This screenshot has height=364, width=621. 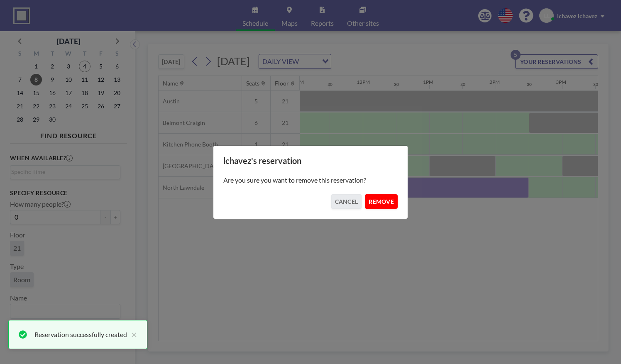 I want to click on div: Reservation successfully created, so click(x=81, y=334).